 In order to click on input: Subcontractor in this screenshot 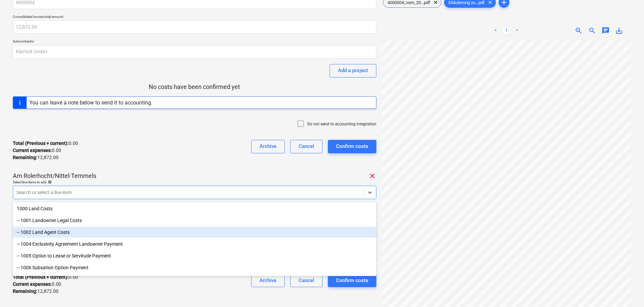, I will do `click(194, 52)`.